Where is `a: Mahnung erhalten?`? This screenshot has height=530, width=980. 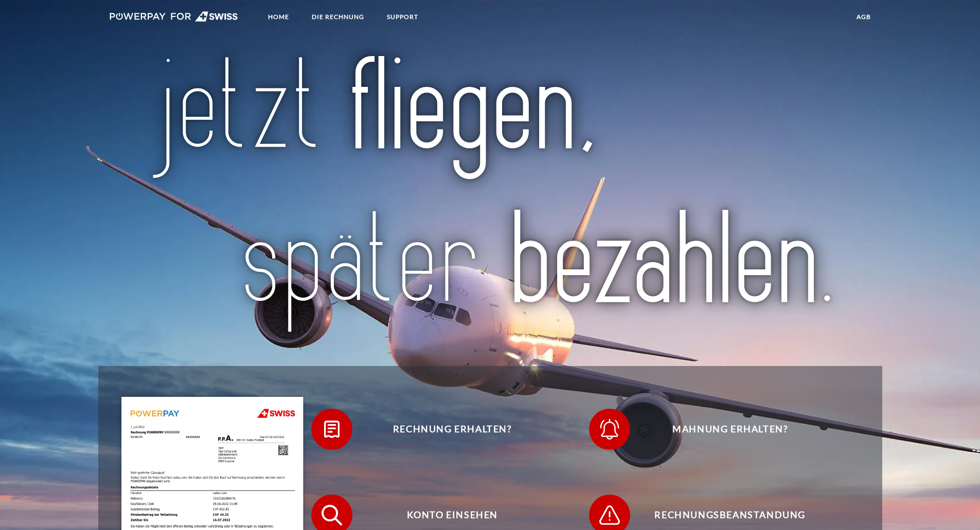 a: Mahnung erhalten? is located at coordinates (723, 429).